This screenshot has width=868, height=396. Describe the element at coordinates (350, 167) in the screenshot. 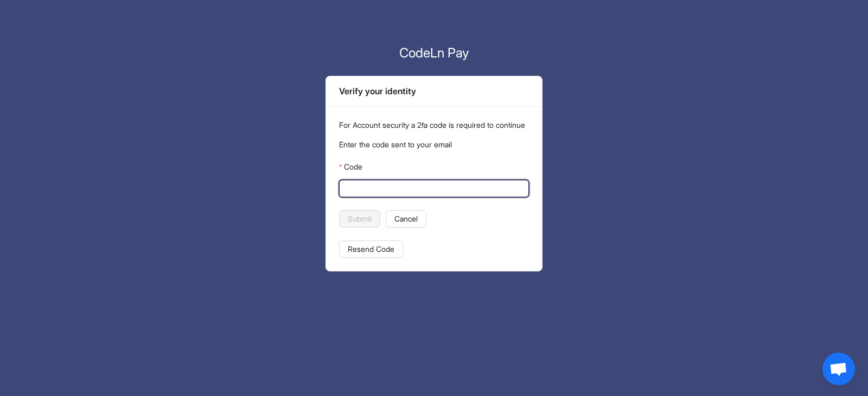

I see `label: Code` at that location.